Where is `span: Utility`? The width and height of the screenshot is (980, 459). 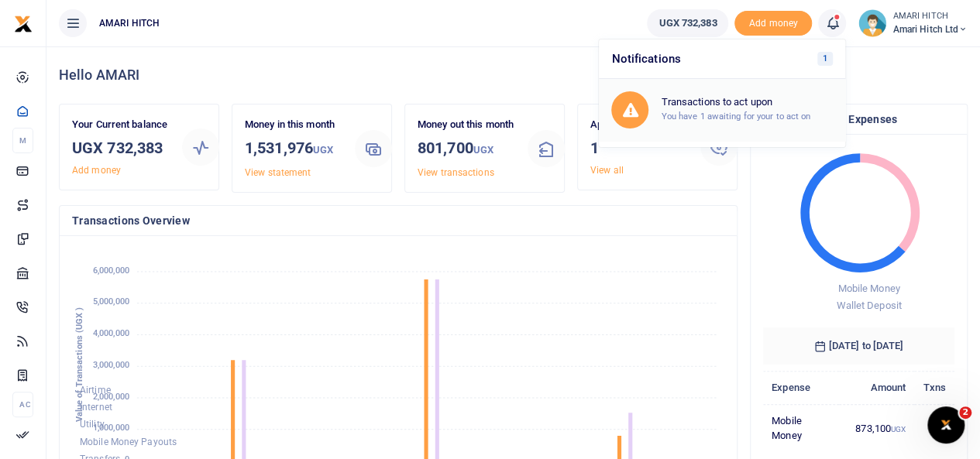
span: Utility is located at coordinates (92, 425).